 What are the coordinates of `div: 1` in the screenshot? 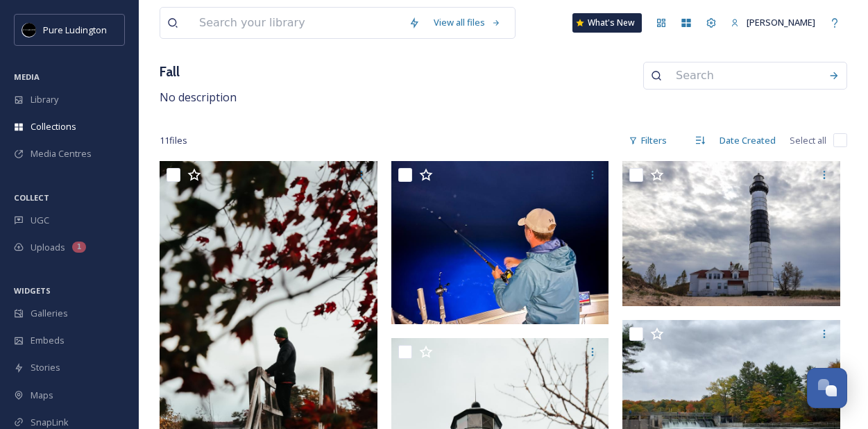 It's located at (79, 248).